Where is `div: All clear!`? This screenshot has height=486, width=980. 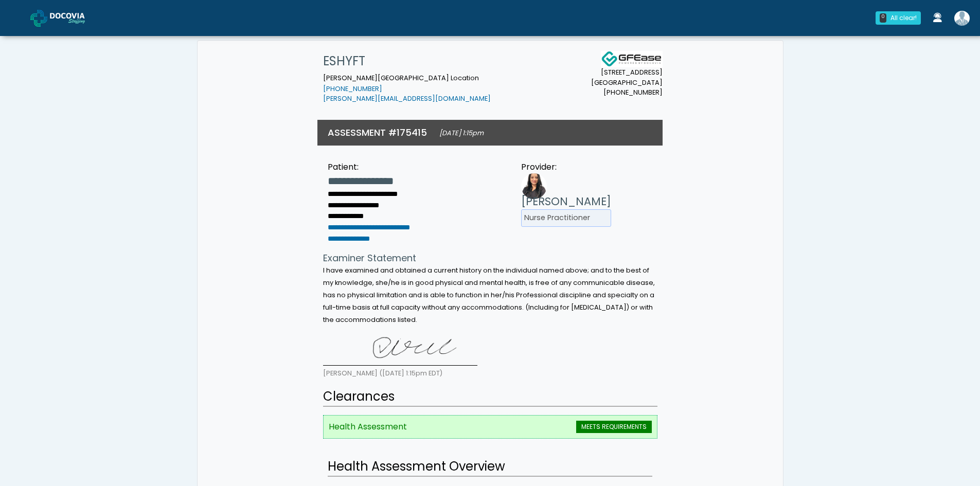
div: All clear! is located at coordinates (903, 18).